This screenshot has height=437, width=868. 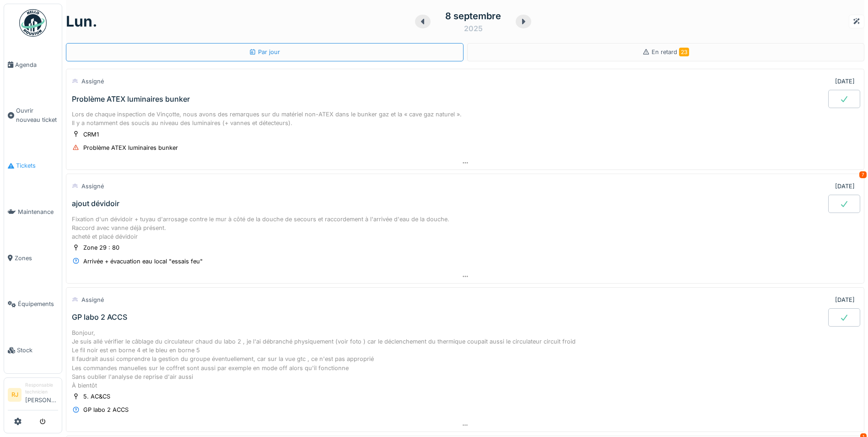 What do you see at coordinates (33, 64) in the screenshot?
I see `a: Agenda` at bounding box center [33, 64].